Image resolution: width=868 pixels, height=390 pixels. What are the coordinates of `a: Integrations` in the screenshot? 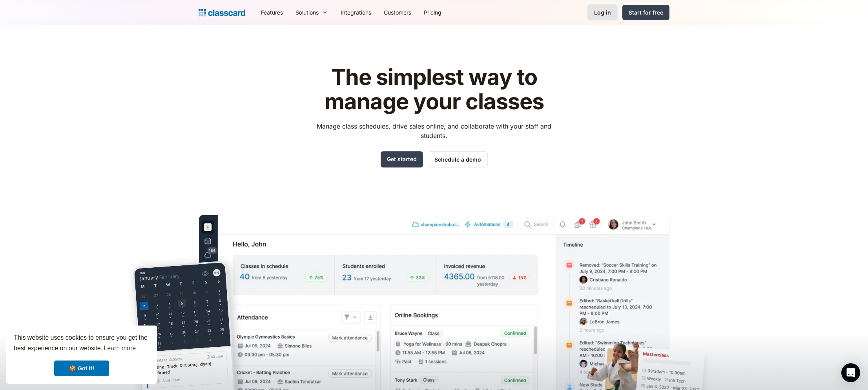 It's located at (356, 12).